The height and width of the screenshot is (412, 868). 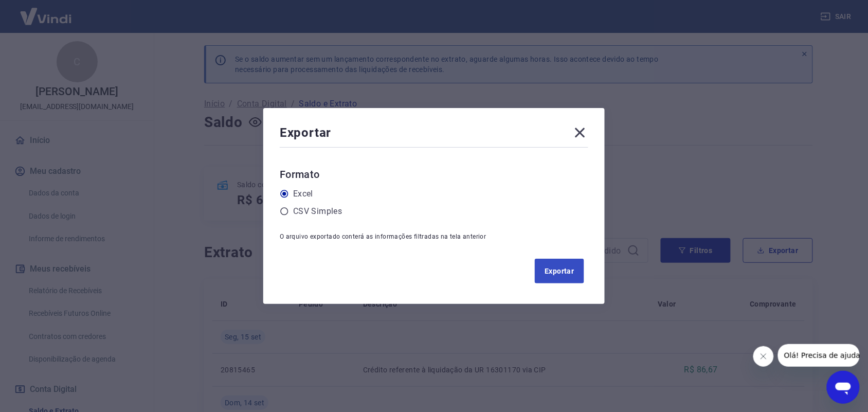 What do you see at coordinates (46, 11) in the screenshot?
I see `span: Olá! Precisa de ajuda?` at bounding box center [46, 11].